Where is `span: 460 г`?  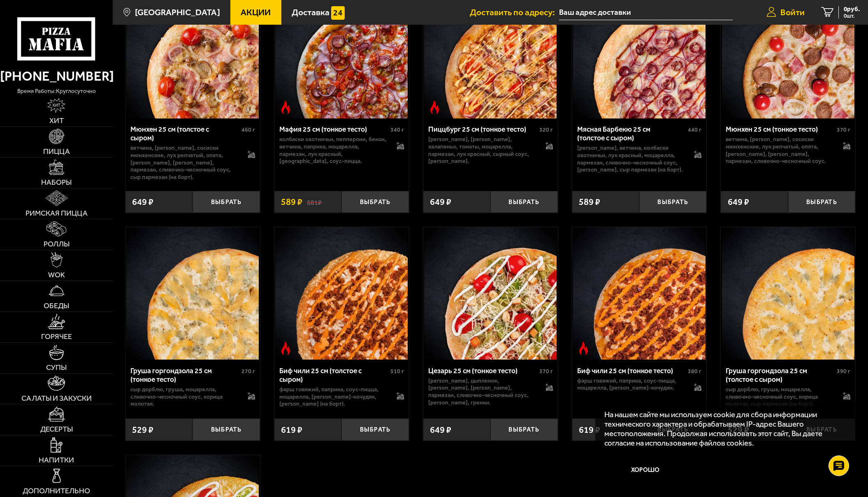 span: 460 г is located at coordinates (248, 130).